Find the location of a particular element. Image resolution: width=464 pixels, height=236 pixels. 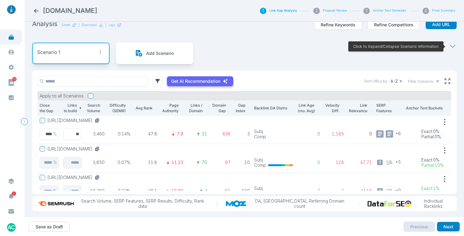

p: 70 is located at coordinates (204, 163).